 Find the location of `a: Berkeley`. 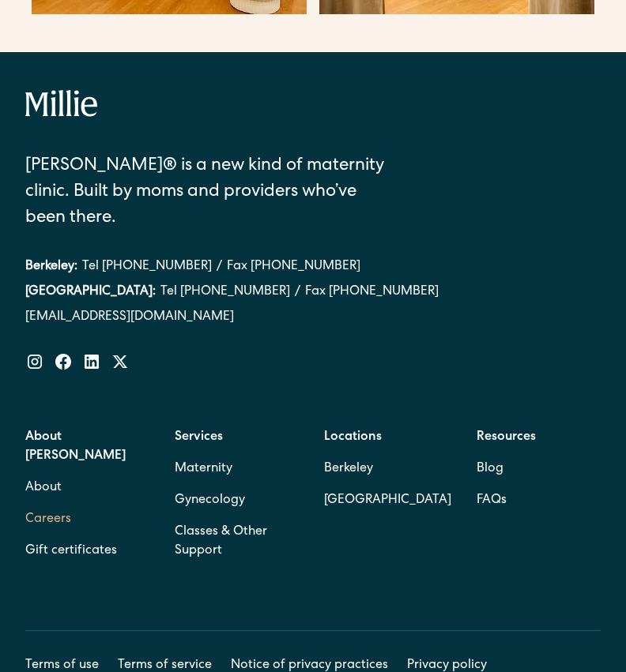

a: Berkeley is located at coordinates (387, 469).